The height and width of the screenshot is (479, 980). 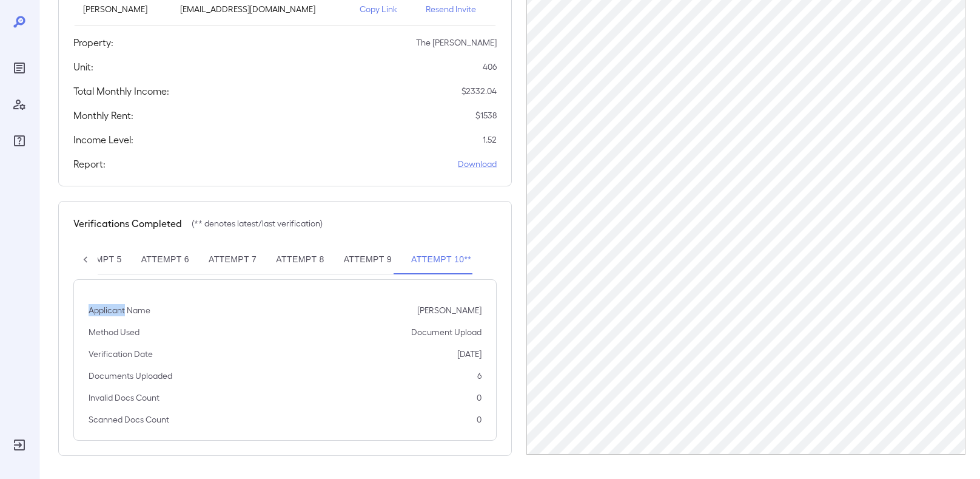 What do you see at coordinates (368, 260) in the screenshot?
I see `button: Attempt 9` at bounding box center [368, 260].